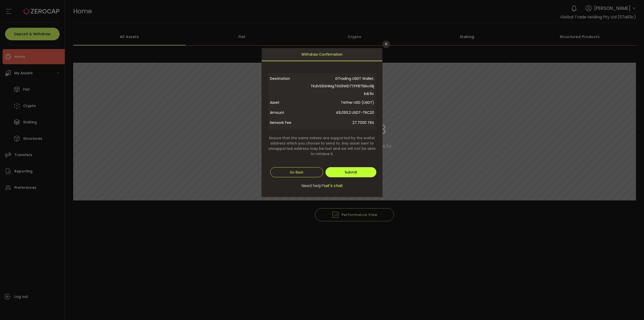  Describe the element at coordinates (351, 172) in the screenshot. I see `span: Submit` at that location.